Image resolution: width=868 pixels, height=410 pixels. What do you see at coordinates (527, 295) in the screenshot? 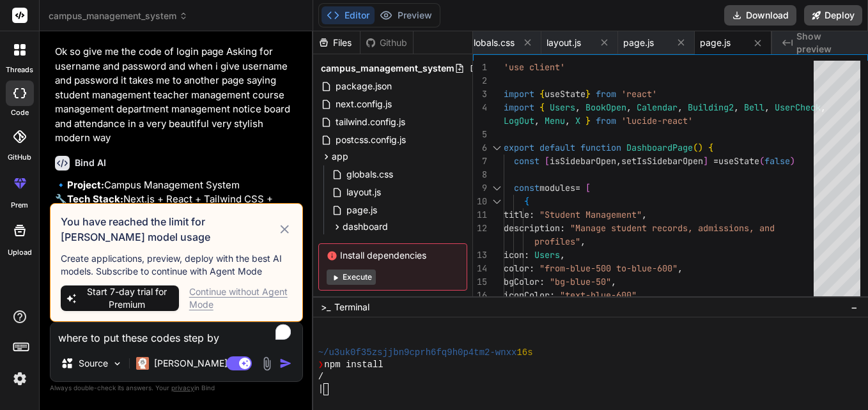
I see `span: iconColor` at bounding box center [527, 295].